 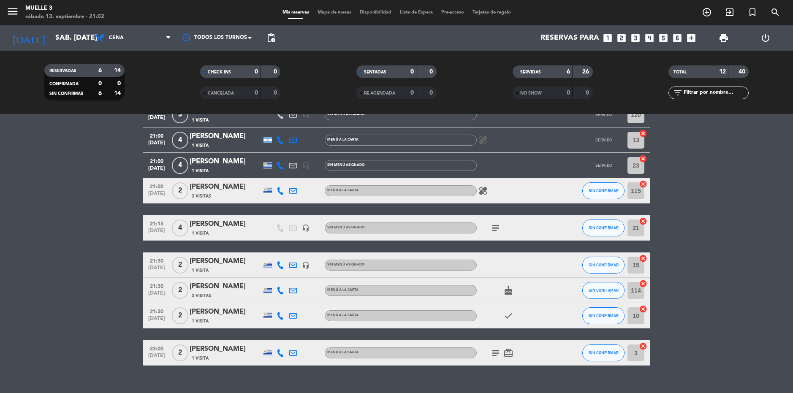 What do you see at coordinates (201, 296) in the screenshot?
I see `span: 3 Visitas` at bounding box center [201, 296].